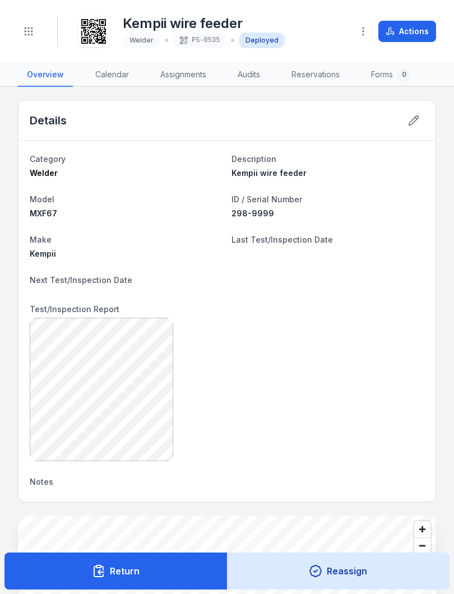  What do you see at coordinates (262, 40) in the screenshot?
I see `div: Deployed` at bounding box center [262, 40].